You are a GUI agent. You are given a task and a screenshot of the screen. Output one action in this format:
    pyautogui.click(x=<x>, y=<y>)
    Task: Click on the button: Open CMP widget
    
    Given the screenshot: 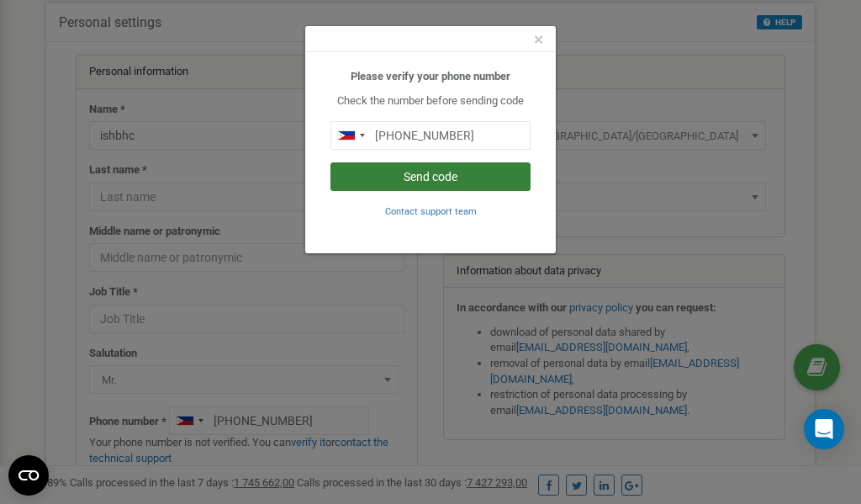 What is the action you would take?
    pyautogui.click(x=28, y=475)
    